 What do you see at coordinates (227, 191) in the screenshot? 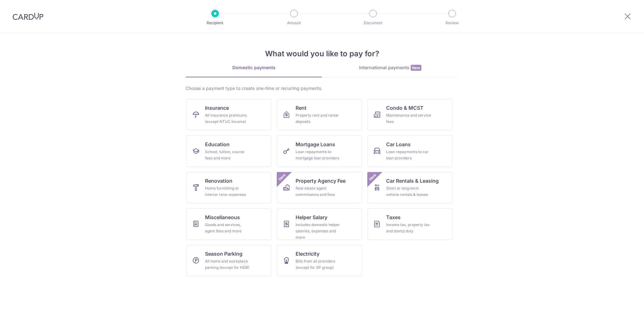
I see `div: Home furnishing or interior reno-expenses` at bounding box center [227, 191].